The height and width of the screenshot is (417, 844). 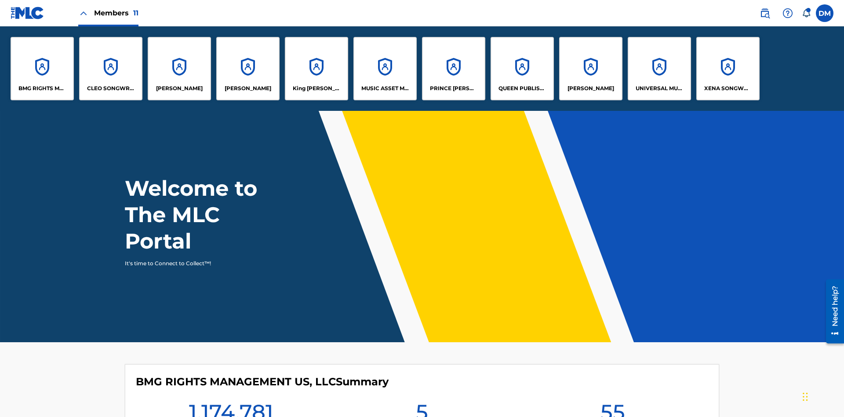 I want to click on p: ELVIS COSTELLO, so click(x=179, y=88).